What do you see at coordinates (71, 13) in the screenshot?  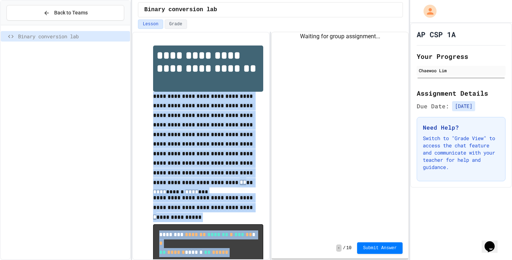 I see `span: Back to Teams` at bounding box center [71, 13].